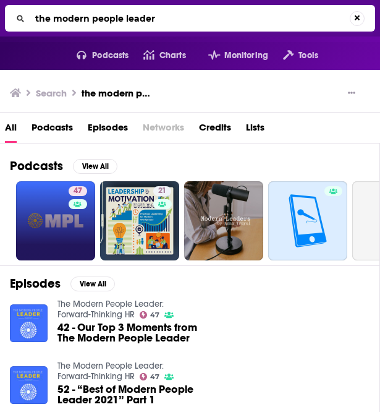 The height and width of the screenshot is (412, 380). What do you see at coordinates (64, 166) in the screenshot?
I see `a: PodcastsView All` at bounding box center [64, 166].